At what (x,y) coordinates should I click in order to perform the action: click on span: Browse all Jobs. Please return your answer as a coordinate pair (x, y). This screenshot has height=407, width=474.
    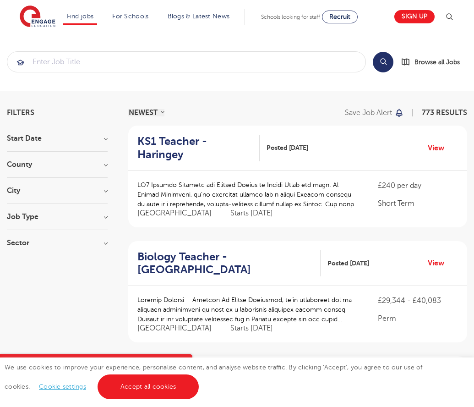
    Looking at the image, I should click on (437, 62).